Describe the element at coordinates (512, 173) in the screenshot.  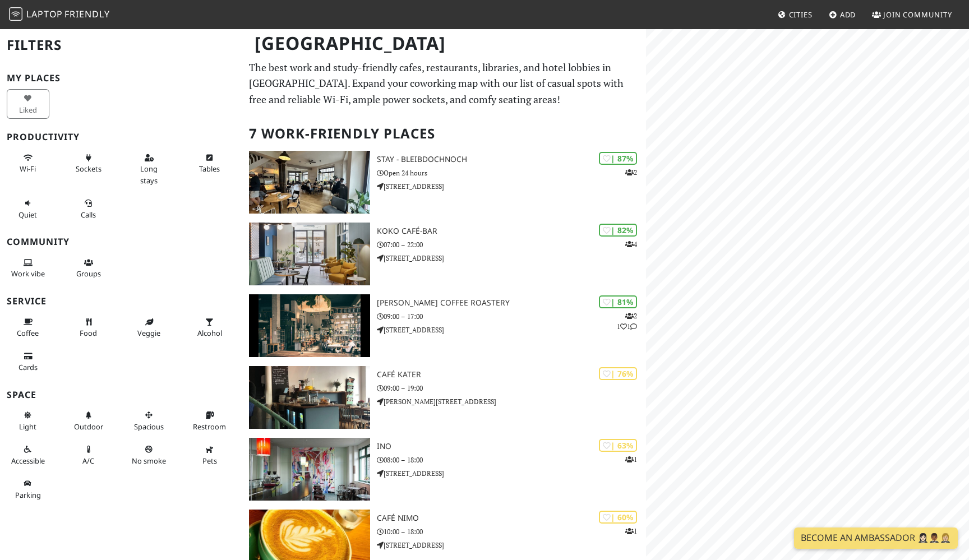
I see `p: Open 24 hours` at that location.